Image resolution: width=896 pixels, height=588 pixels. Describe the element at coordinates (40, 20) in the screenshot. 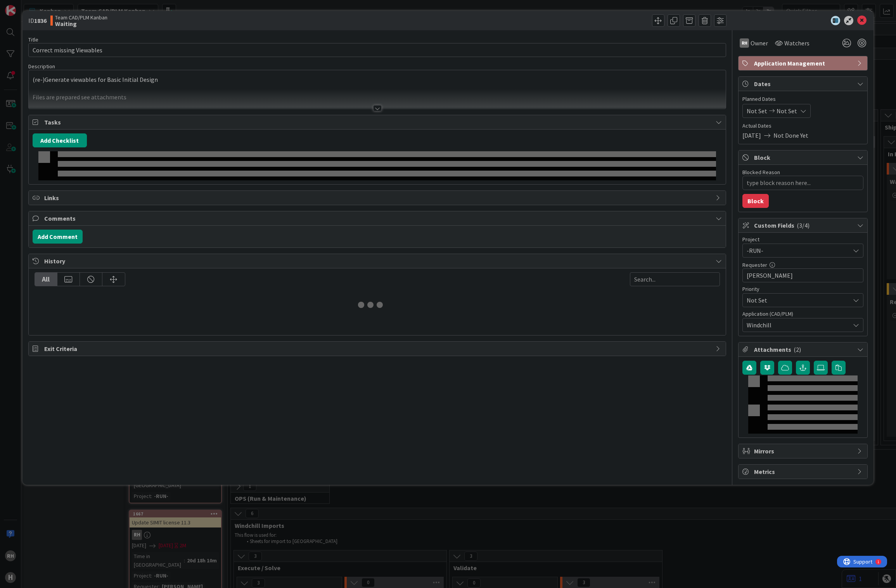

I see `b: 1836` at that location.